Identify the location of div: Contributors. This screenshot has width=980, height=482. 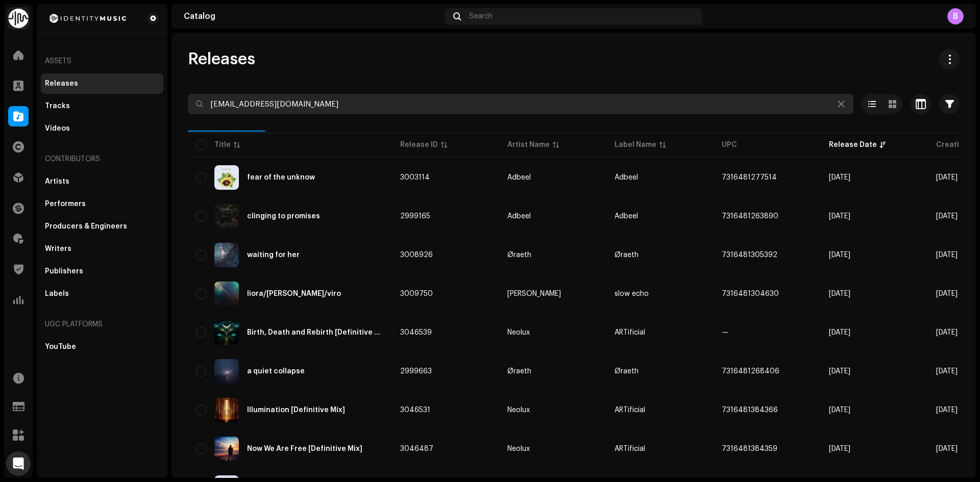
(102, 159).